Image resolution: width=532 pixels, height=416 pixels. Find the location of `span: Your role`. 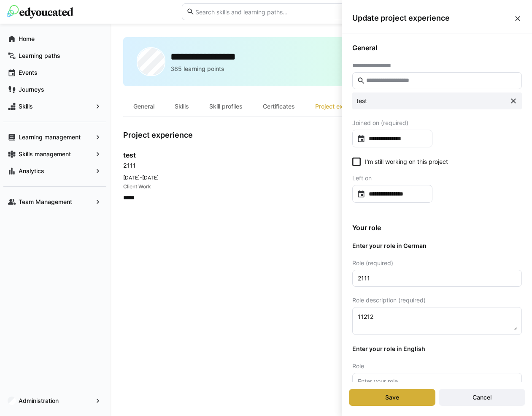

span: Your role is located at coordinates (437, 228).